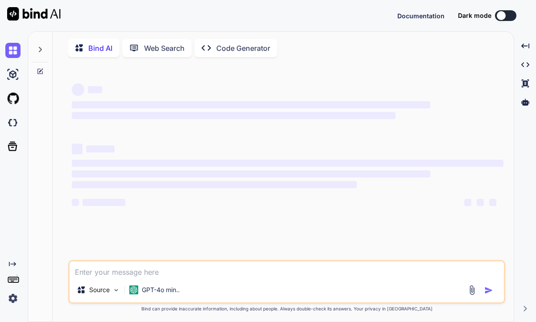 The image size is (536, 322). Describe the element at coordinates (13, 123) in the screenshot. I see `img: darkCloudIdeIcon` at that location.